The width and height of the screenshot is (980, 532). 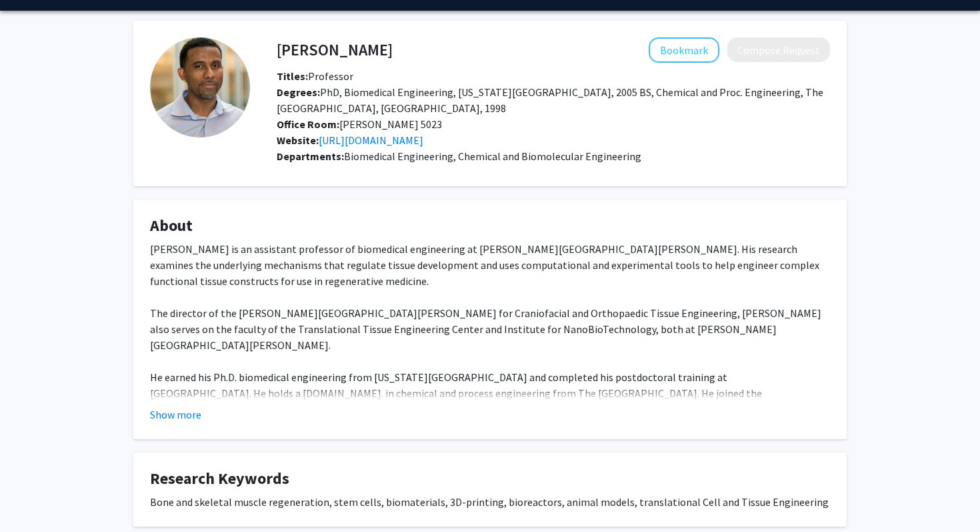 I want to click on b: Office Room:, so click(x=308, y=124).